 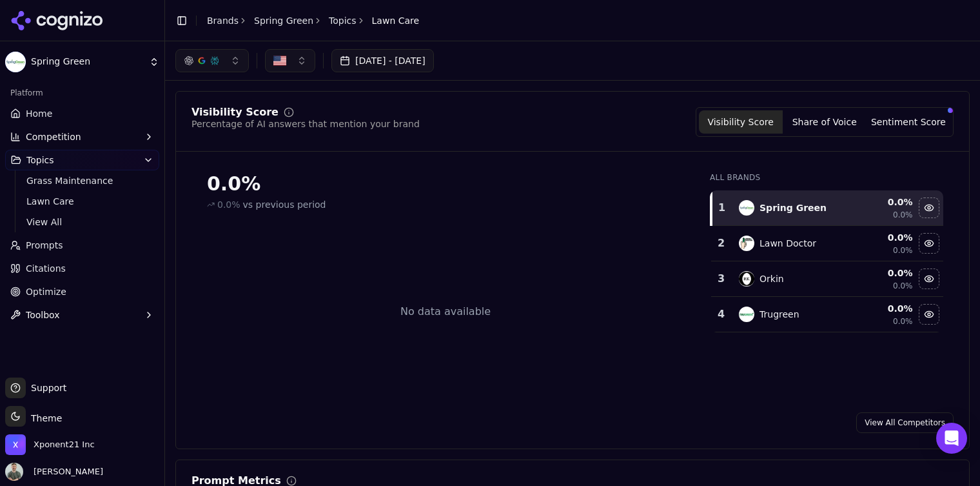 I want to click on span: Grass Maintenance, so click(x=82, y=181).